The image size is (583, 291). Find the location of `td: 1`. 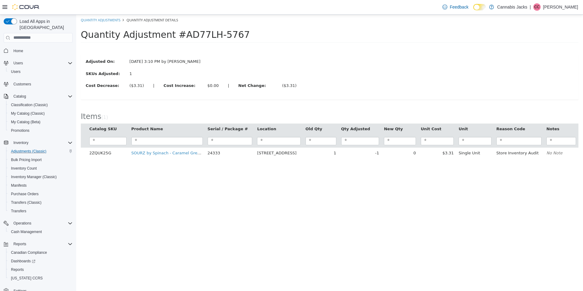

td: 1 is located at coordinates (244, 138).